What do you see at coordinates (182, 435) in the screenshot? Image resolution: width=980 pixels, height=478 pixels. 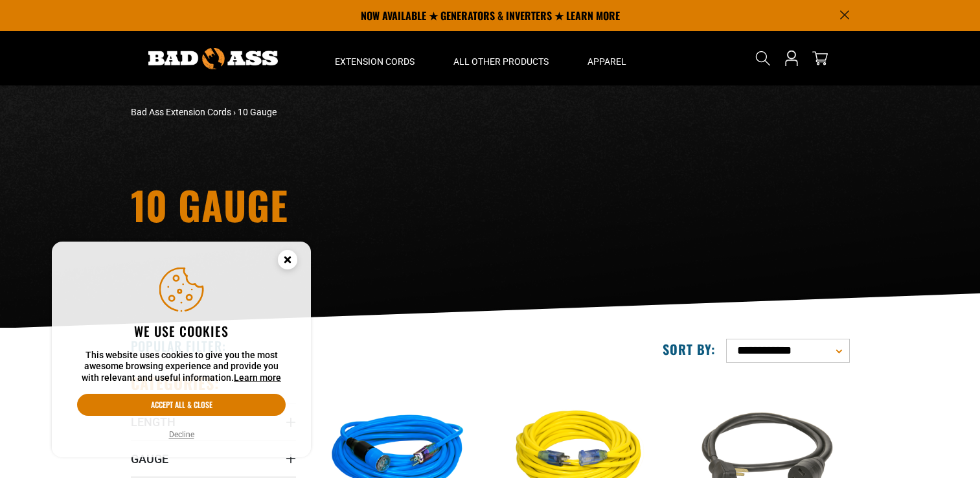 I see `button: Decline` at bounding box center [182, 435].